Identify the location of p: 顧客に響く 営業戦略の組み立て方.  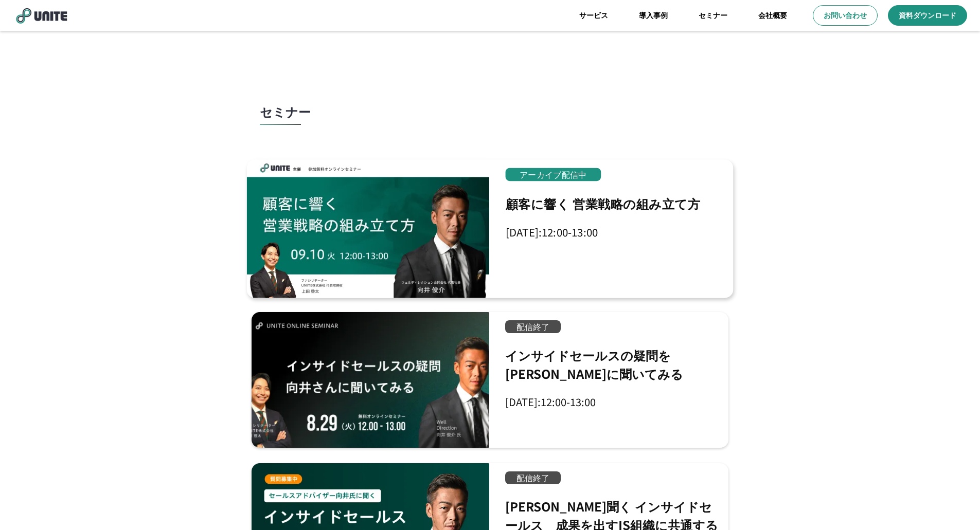
(603, 204).